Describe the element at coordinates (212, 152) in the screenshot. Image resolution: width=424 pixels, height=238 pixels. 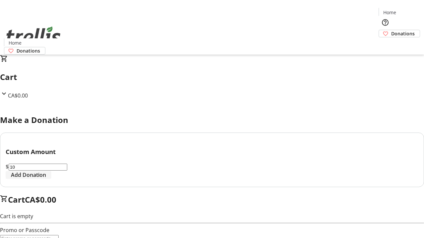
I see `h3: Custom Amount` at that location.